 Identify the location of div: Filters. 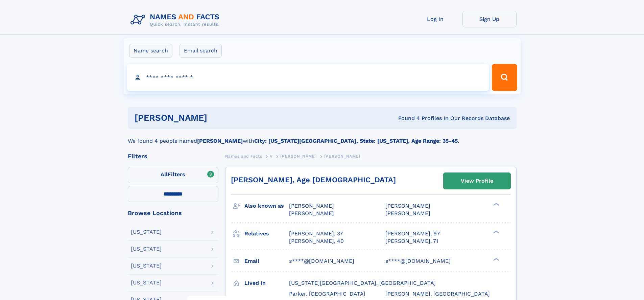
(173, 156).